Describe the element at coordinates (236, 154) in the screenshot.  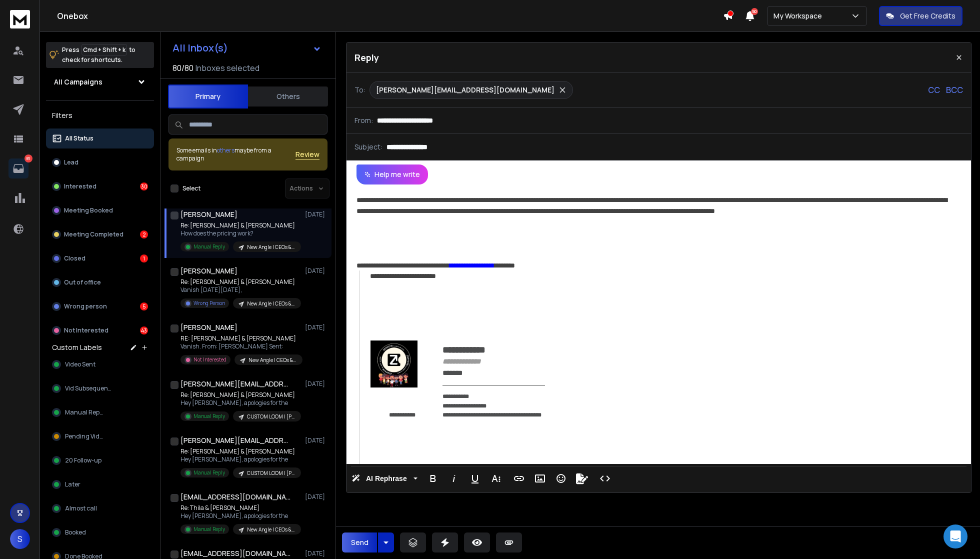
I see `div: Some emails in maybe from a campaign` at that location.